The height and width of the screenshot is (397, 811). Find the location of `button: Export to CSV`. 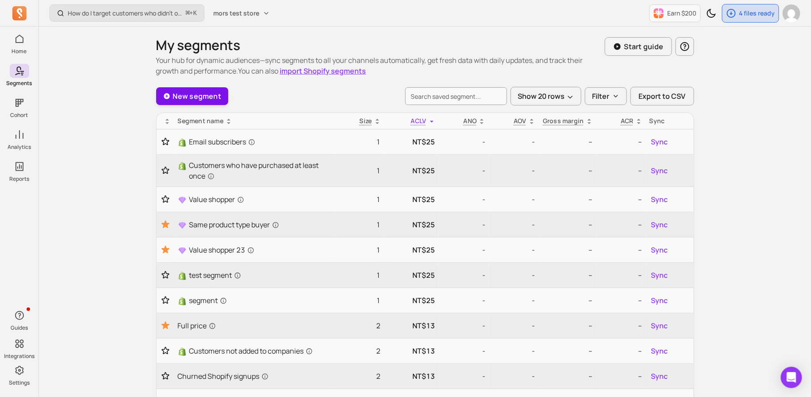

button: Export to CSV is located at coordinates (663, 96).